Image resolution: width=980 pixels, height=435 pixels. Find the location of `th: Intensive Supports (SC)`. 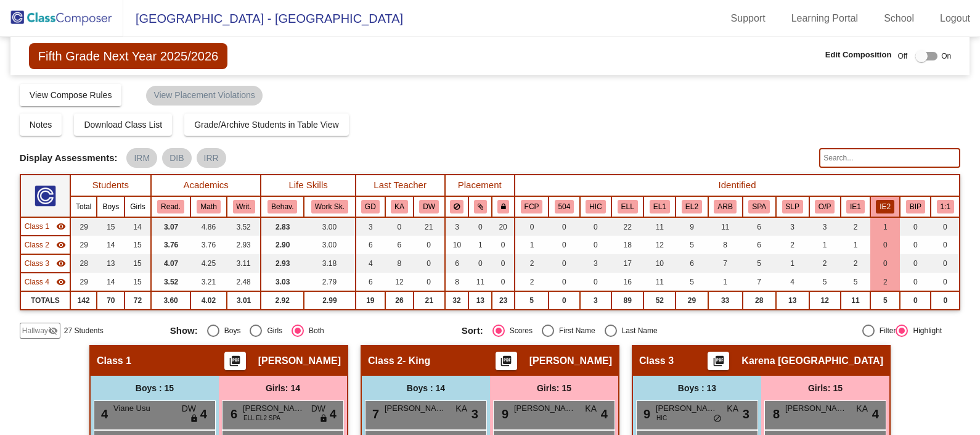

th: Intensive Supports (SC) is located at coordinates (885, 207).